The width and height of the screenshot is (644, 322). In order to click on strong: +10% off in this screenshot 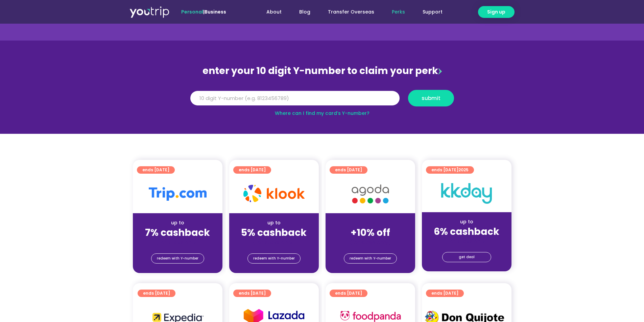, I will do `click(370, 233)`.